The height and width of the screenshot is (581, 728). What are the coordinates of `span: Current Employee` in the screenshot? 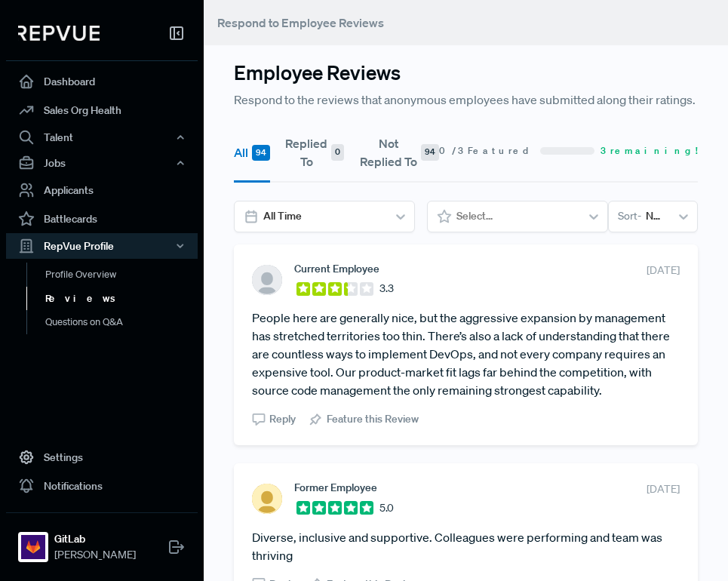 It's located at (337, 268).